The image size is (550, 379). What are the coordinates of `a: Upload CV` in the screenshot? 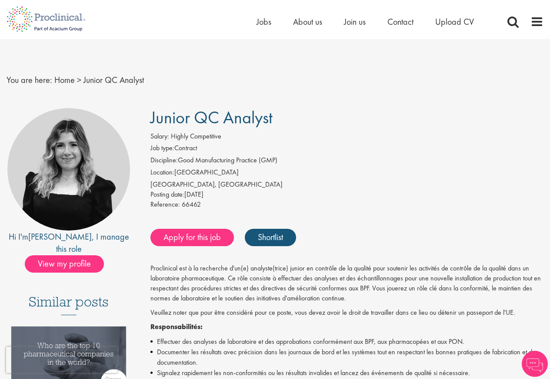 It's located at (454, 22).